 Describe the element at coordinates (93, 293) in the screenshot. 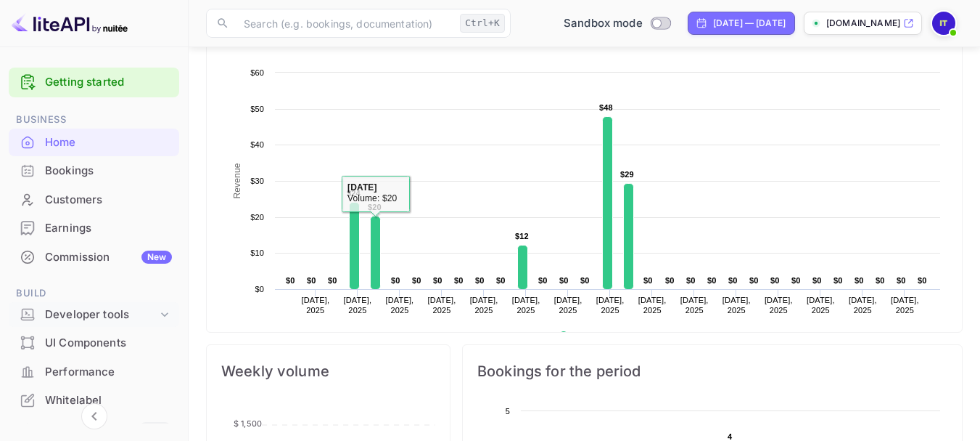

I see `span: Build` at that location.